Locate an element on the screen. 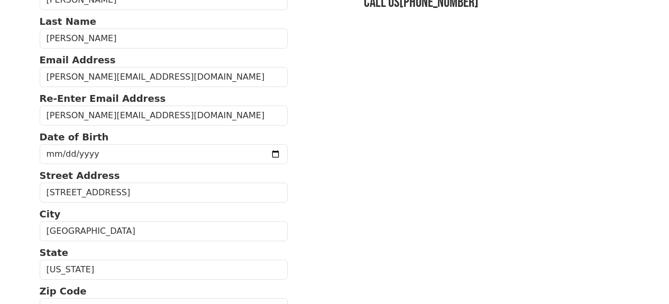 The height and width of the screenshot is (304, 669). strong: Zip Code is located at coordinates (63, 291).